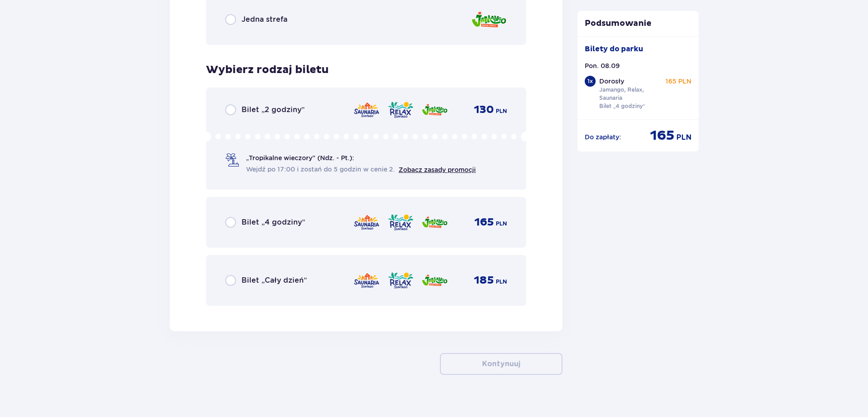  I want to click on p: „Tropikalne wieczory" (Ndz. - Pt.):, so click(300, 158).